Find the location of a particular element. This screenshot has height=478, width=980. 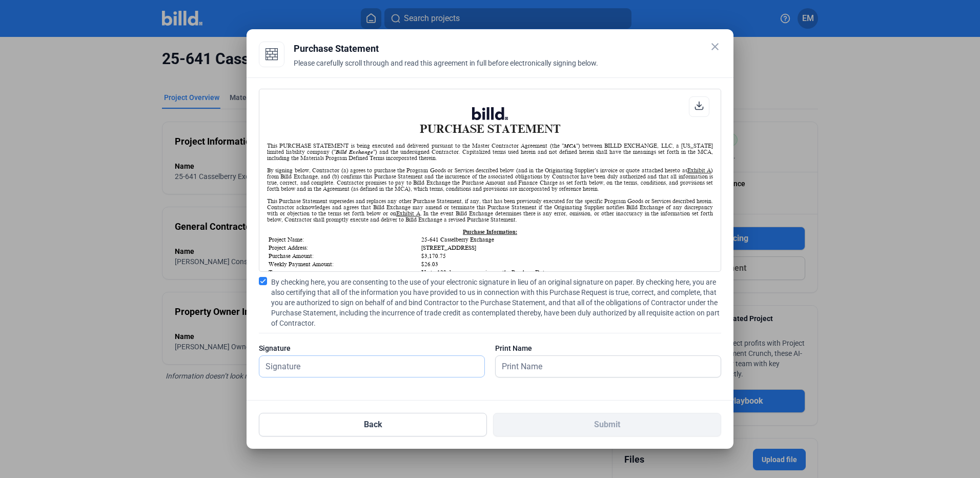

td: $26.03 is located at coordinates (566, 264).